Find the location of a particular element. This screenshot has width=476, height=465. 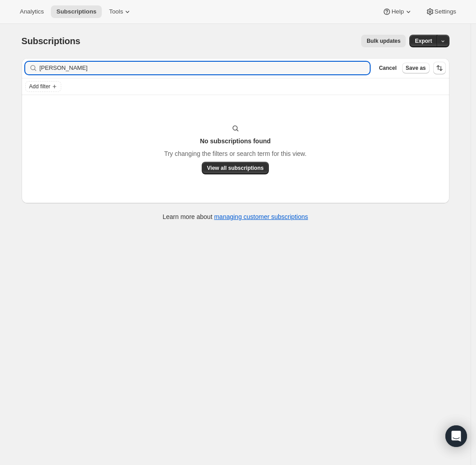

button: Add filter is located at coordinates (43, 86).